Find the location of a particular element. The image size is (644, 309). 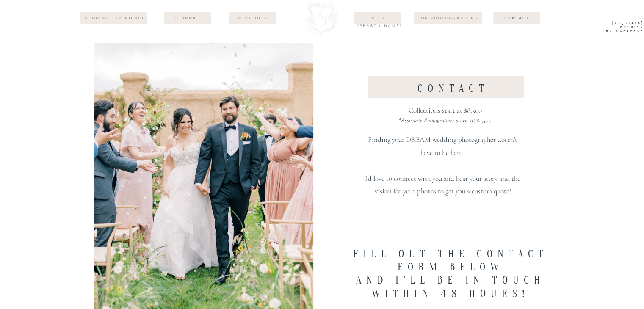

p: Collections start at $8,500 is located at coordinates (445, 117).